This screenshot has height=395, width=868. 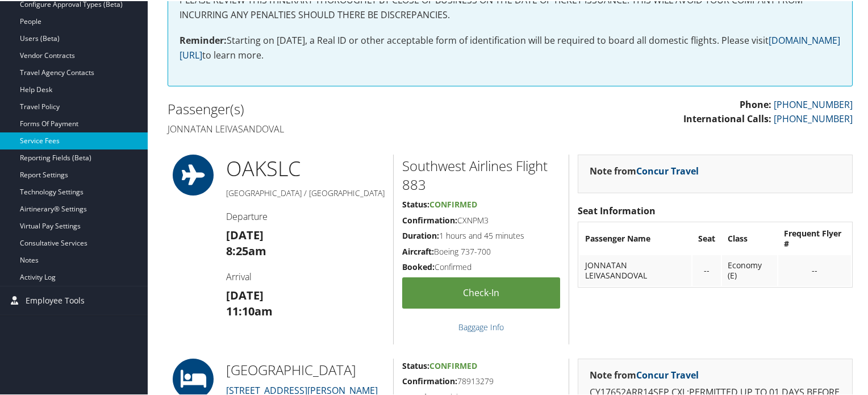 I want to click on strong: Duration:, so click(x=420, y=234).